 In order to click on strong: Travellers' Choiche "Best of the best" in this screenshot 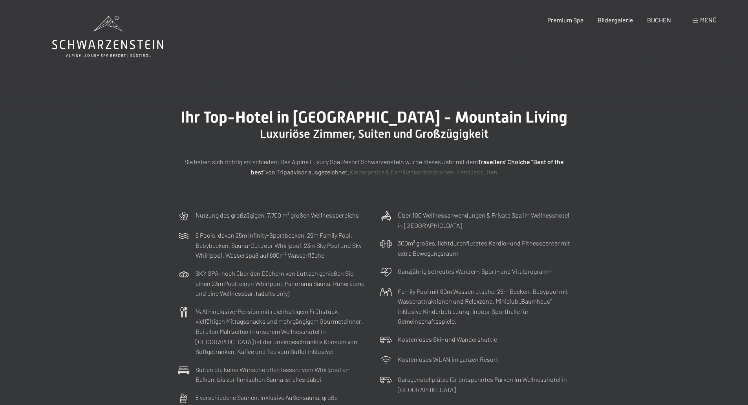, I will do `click(407, 166)`.